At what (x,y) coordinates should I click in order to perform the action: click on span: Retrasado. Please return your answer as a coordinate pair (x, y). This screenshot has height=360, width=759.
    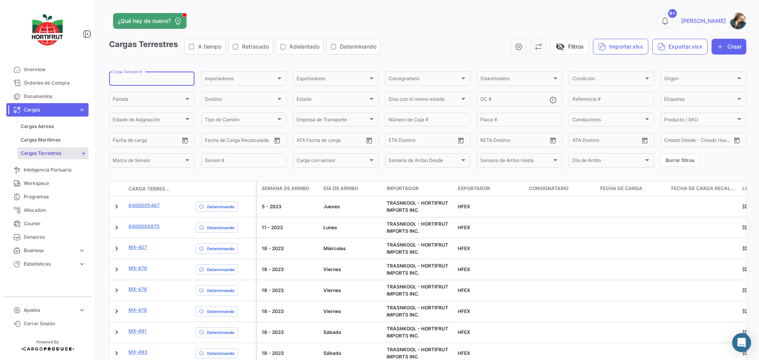
    Looking at the image, I should click on (255, 47).